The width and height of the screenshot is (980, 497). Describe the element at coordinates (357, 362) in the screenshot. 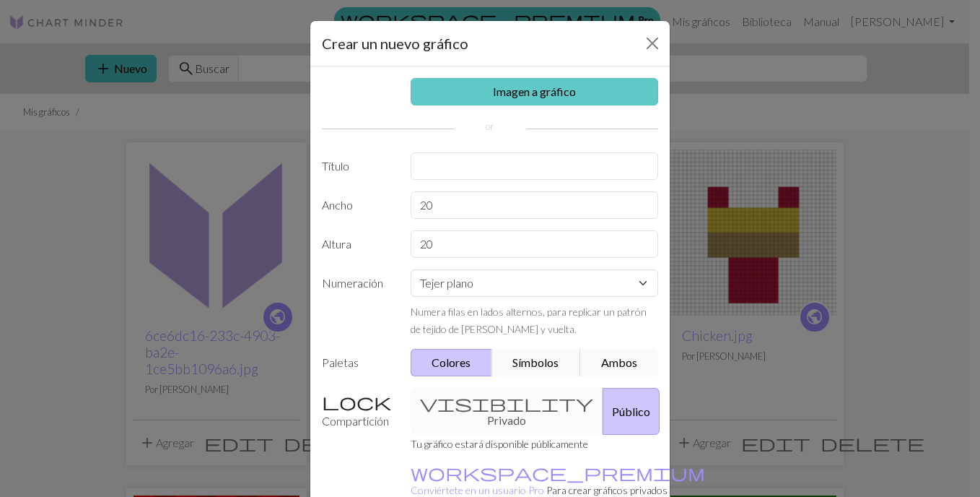

I see `label: Paletas` at that location.